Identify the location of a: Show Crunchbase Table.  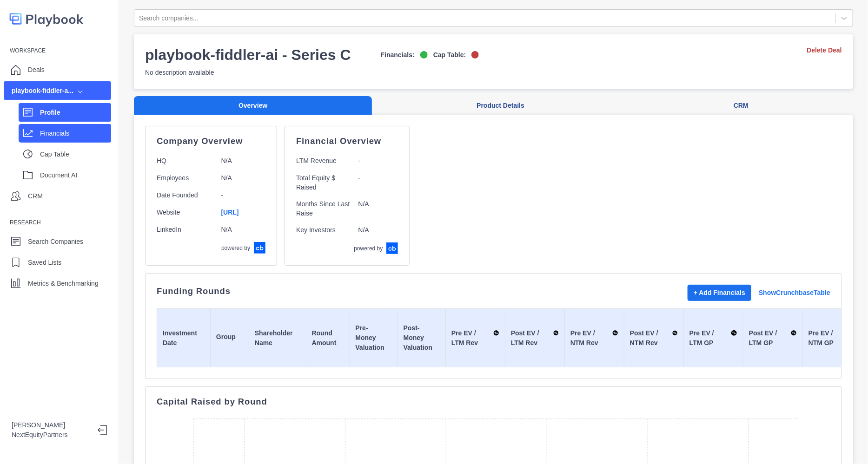
(795, 292).